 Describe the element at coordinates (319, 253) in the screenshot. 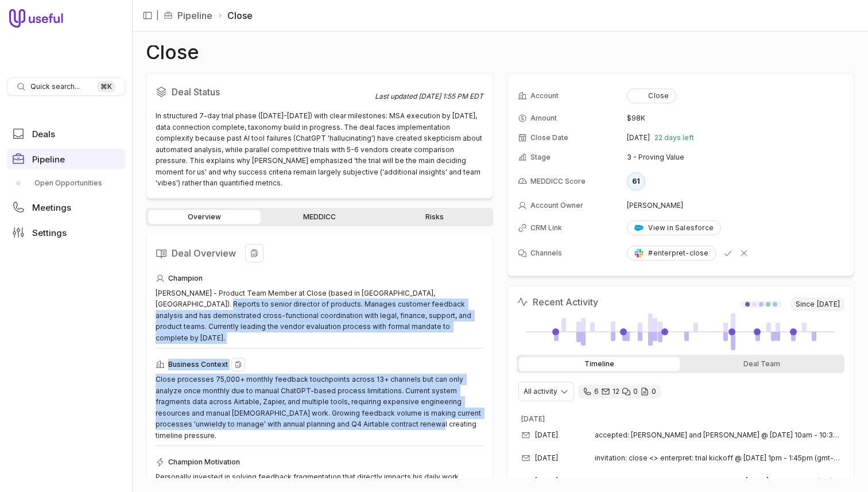

I see `h2: Deal Overview` at that location.